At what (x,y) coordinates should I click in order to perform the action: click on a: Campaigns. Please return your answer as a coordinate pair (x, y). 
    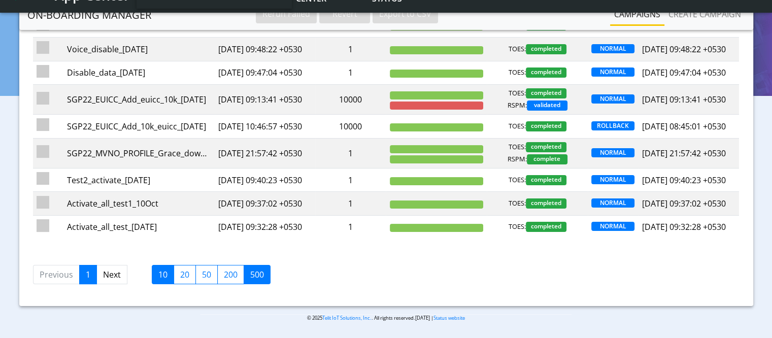
    Looking at the image, I should click on (637, 14).